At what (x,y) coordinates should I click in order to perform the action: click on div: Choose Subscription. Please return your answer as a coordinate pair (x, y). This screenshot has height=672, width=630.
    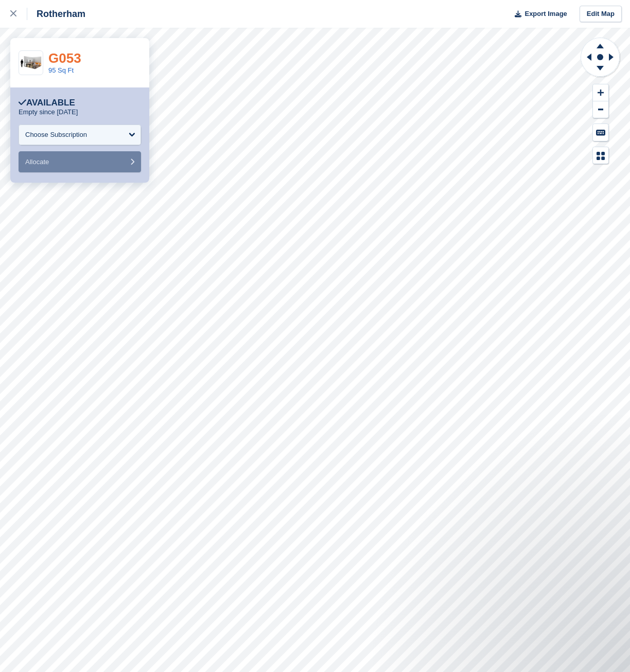
    Looking at the image, I should click on (56, 135).